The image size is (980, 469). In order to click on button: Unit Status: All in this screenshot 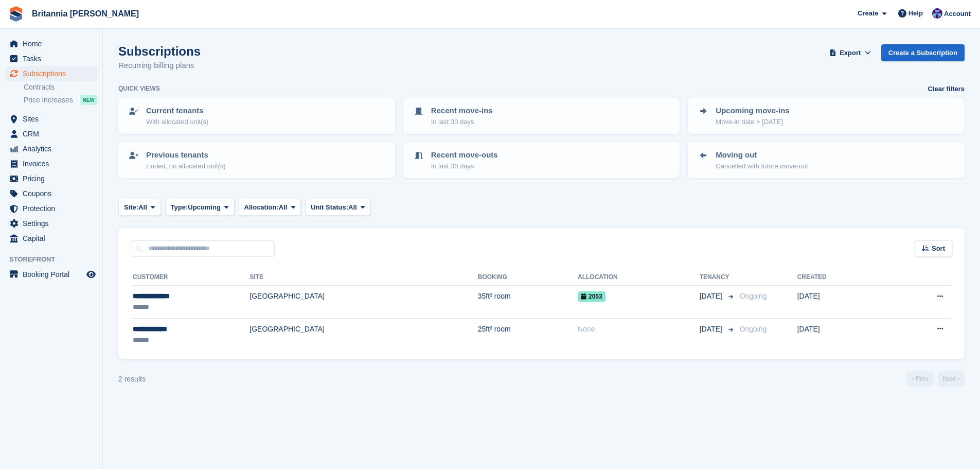, I will do `click(337, 207)`.